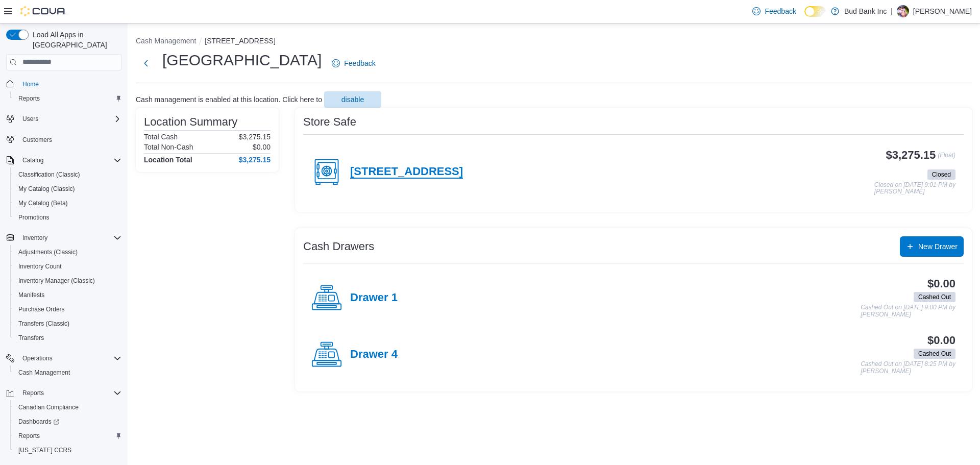 This screenshot has width=980, height=465. I want to click on a: Transfers, so click(31, 338).